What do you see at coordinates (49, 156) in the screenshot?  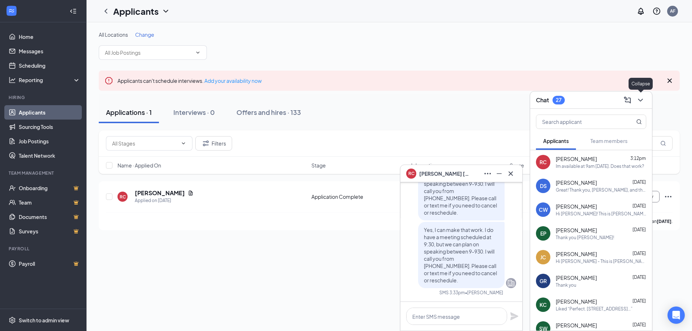 I see `a: Talent Network` at bounding box center [49, 156].